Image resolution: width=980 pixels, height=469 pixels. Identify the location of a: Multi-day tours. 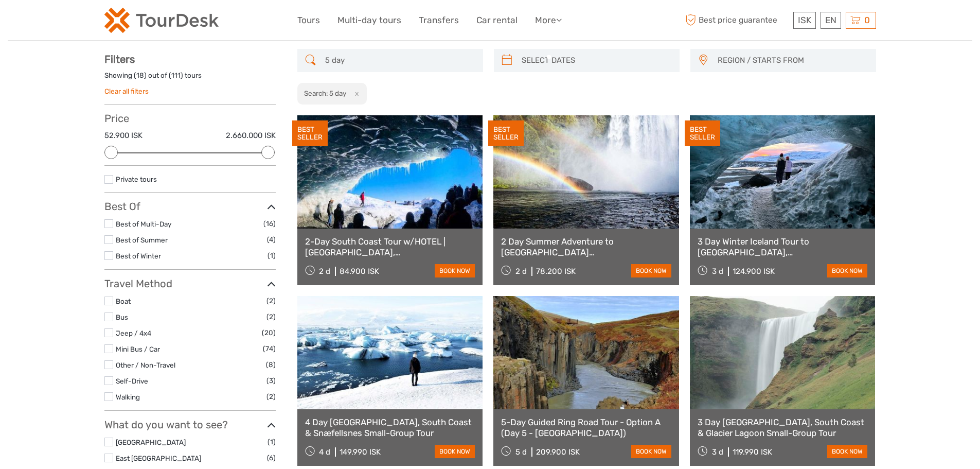
(369, 20).